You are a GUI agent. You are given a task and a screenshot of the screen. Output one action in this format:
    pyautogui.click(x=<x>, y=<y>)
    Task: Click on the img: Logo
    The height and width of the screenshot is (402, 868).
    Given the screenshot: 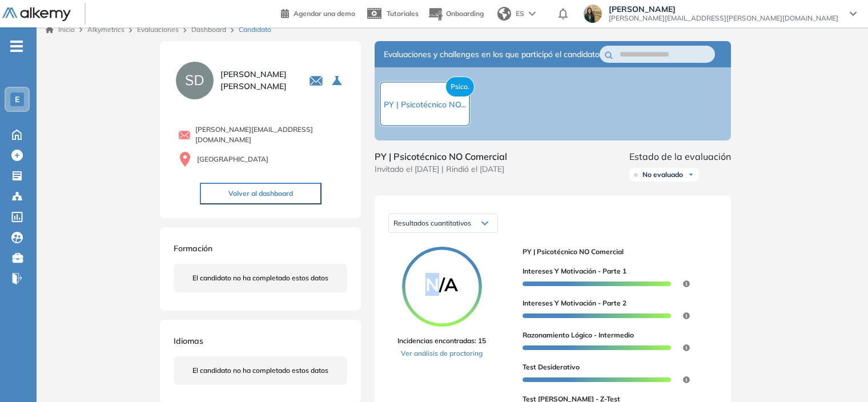 What is the action you would take?
    pyautogui.click(x=36, y=14)
    